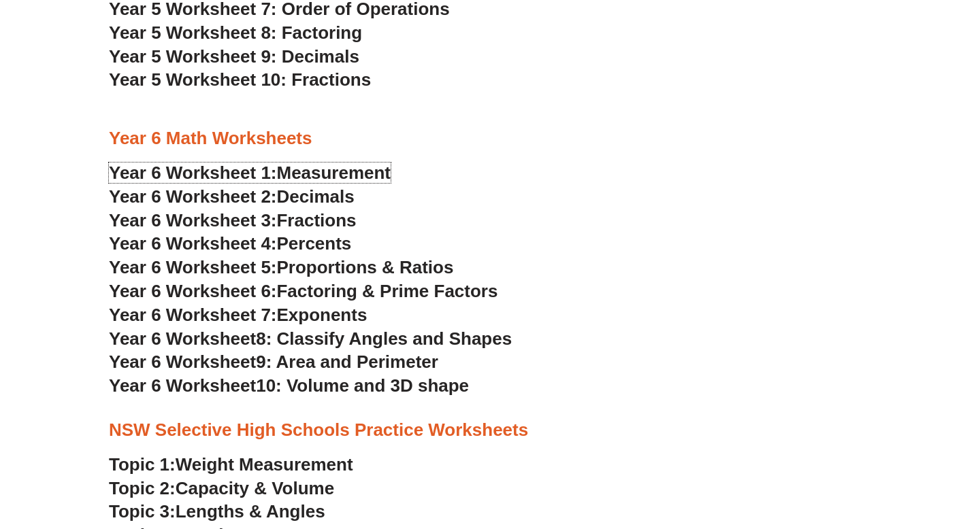 The image size is (980, 529). I want to click on span: Topic 1:, so click(142, 464).